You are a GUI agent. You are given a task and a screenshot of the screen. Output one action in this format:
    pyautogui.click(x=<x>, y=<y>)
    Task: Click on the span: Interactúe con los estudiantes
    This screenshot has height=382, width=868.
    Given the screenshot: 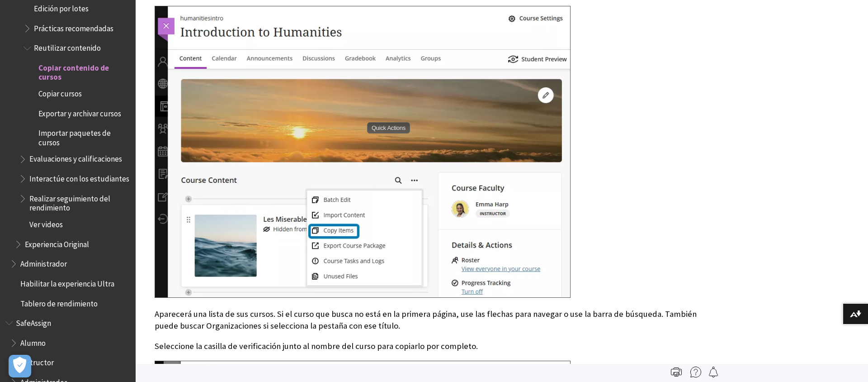 What is the action you would take?
    pyautogui.click(x=79, y=177)
    